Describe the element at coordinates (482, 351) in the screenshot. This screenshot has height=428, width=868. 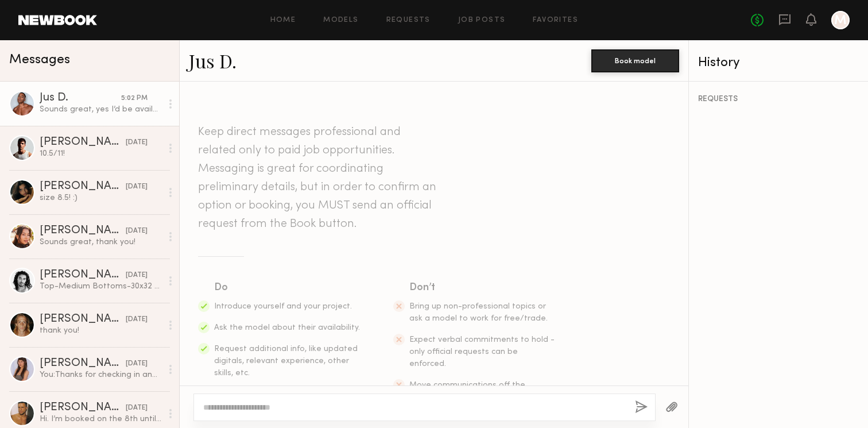
I see `span: Expect verbal commitments to hold - only official requests can be enforced.` at that location.